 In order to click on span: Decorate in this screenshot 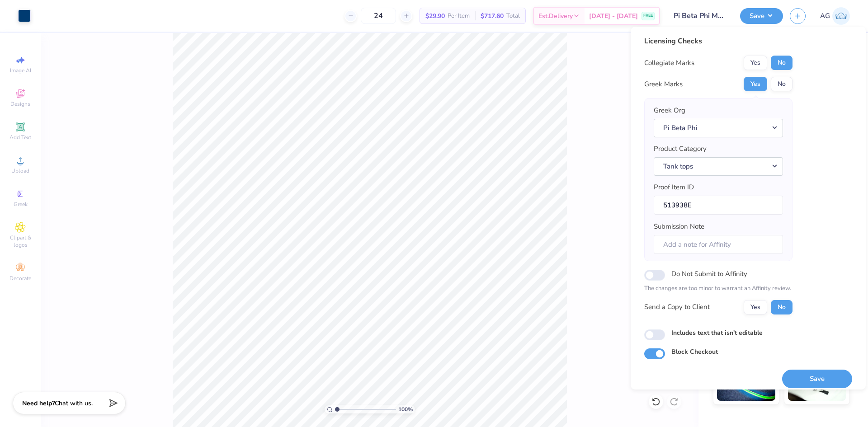, I will do `click(20, 278)`.